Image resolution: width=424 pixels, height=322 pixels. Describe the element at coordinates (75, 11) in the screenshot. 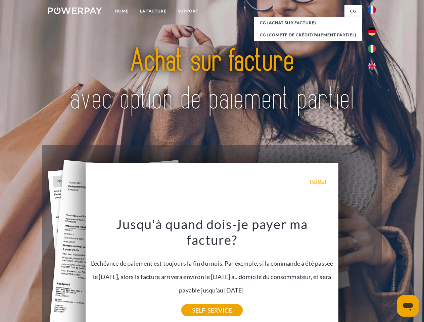

I see `img: logo-powerpay-white.svg` at that location.